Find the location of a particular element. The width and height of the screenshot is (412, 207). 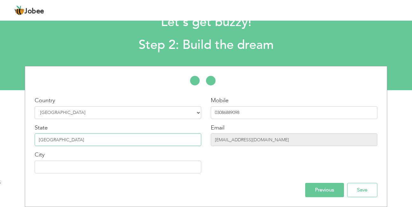

img: jobee.io is located at coordinates (19, 10).